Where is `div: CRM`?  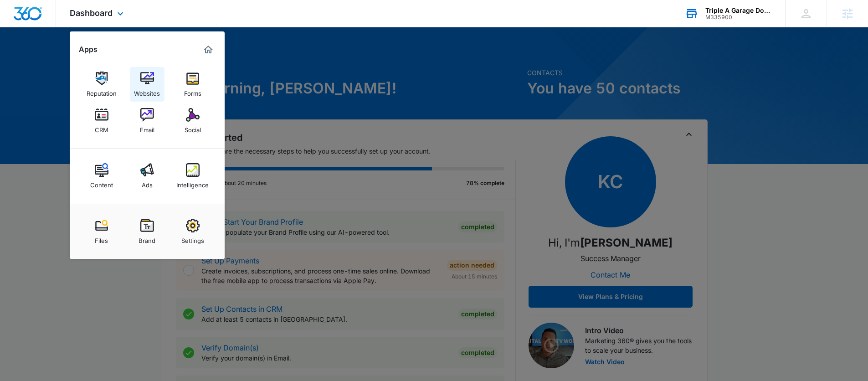
div: CRM is located at coordinates (102, 128).